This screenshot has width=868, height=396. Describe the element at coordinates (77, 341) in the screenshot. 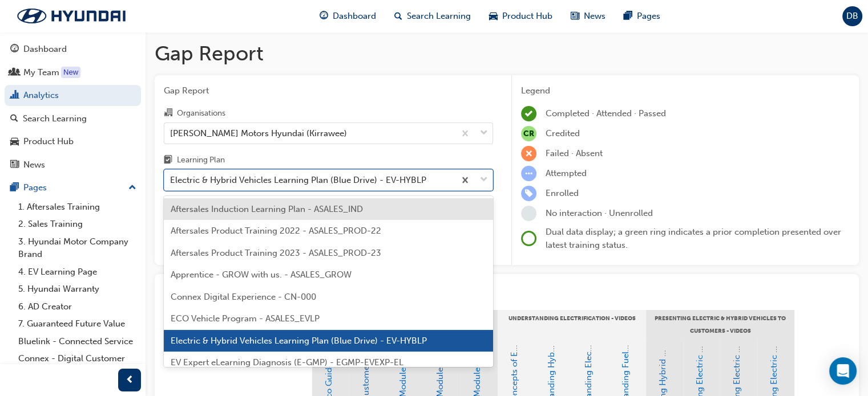

I see `a: Bluelink - Connected Service` at that location.